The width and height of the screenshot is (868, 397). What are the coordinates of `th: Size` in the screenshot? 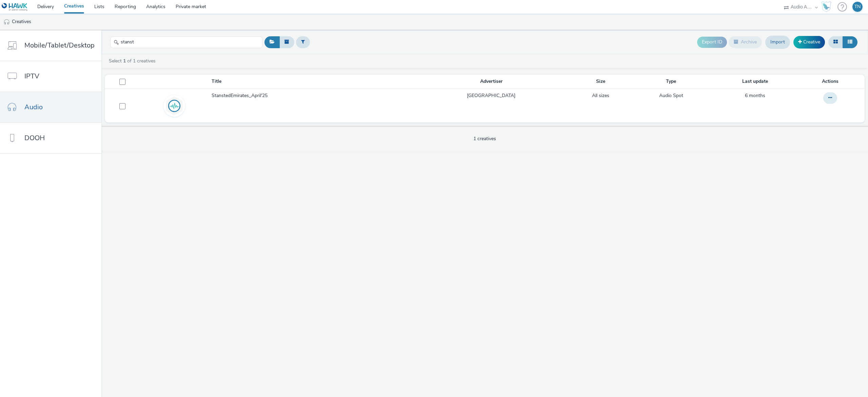 It's located at (601, 82).